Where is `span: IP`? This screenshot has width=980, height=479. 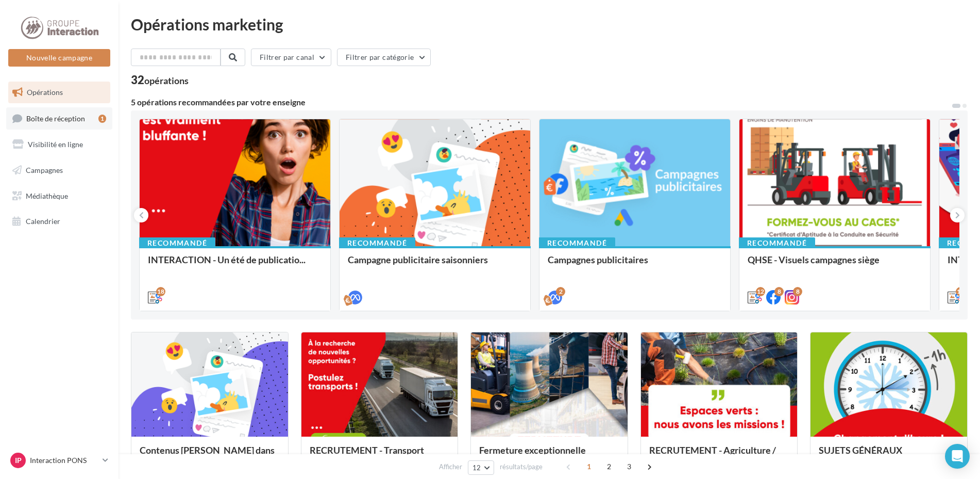
span: IP is located at coordinates (18, 460).